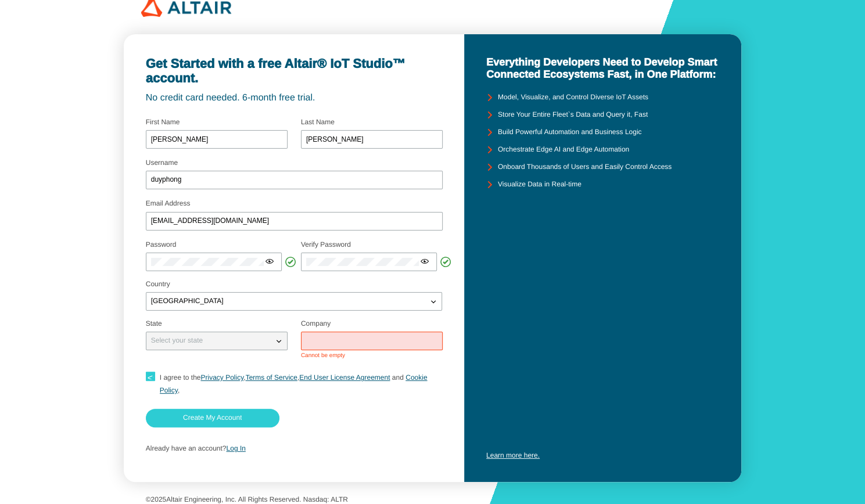 This screenshot has height=504, width=865. What do you see at coordinates (432, 500) in the screenshot?
I see `p: © Altair Engineering, Inc. All Rights Reserved. Nasdaq: ALTR` at bounding box center [432, 500].